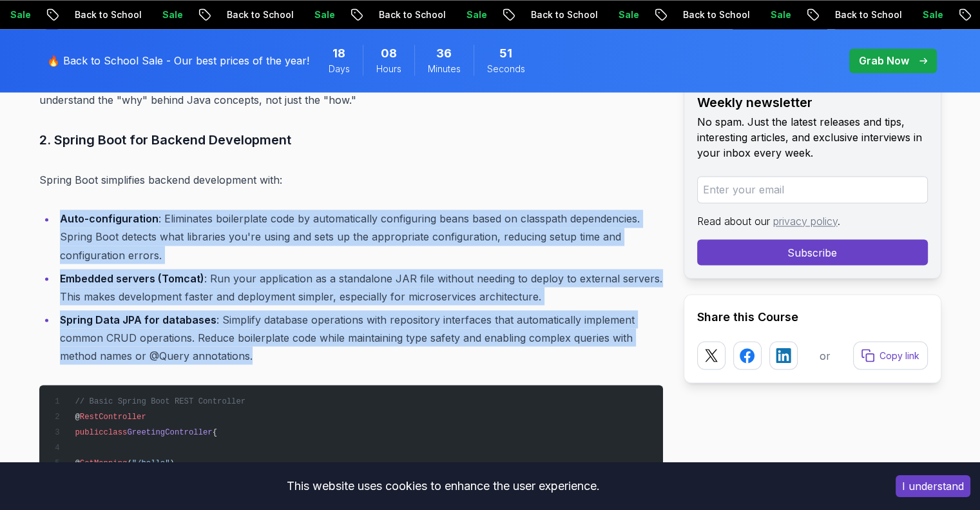  Describe the element at coordinates (884, 61) in the screenshot. I see `p: Grab Now` at that location.